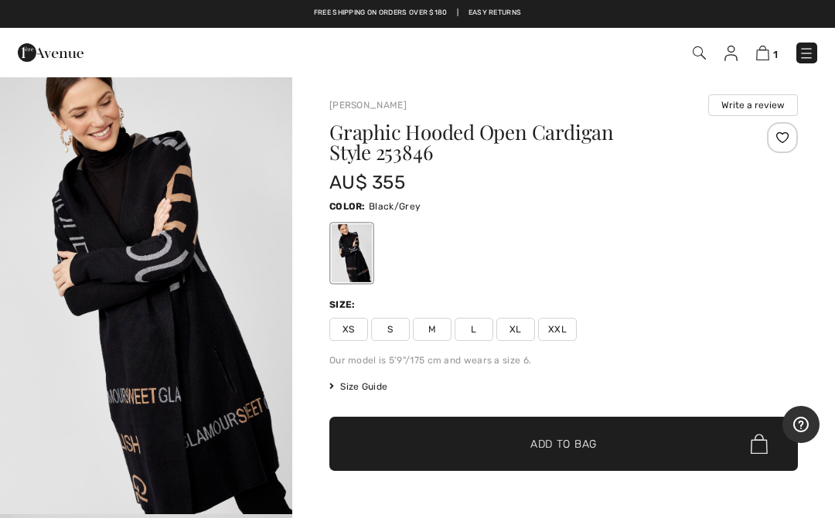 This screenshot has width=835, height=518. I want to click on span: AU$ 355, so click(367, 182).